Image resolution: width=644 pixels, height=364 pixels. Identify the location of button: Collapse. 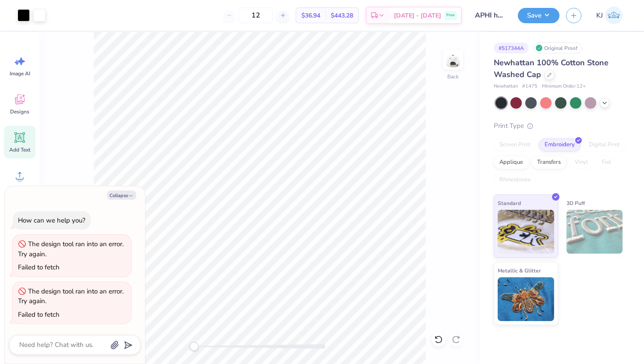
(122, 195).